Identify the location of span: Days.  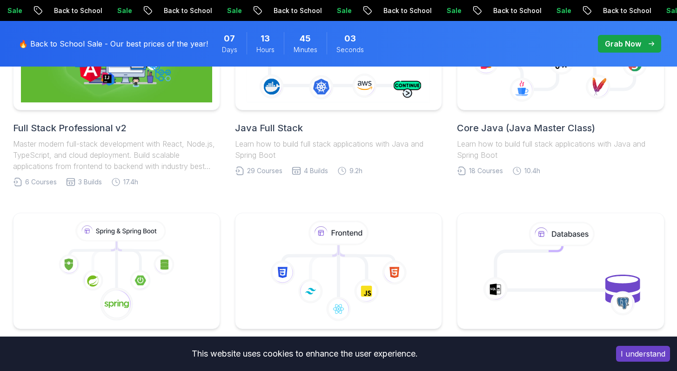
(229, 50).